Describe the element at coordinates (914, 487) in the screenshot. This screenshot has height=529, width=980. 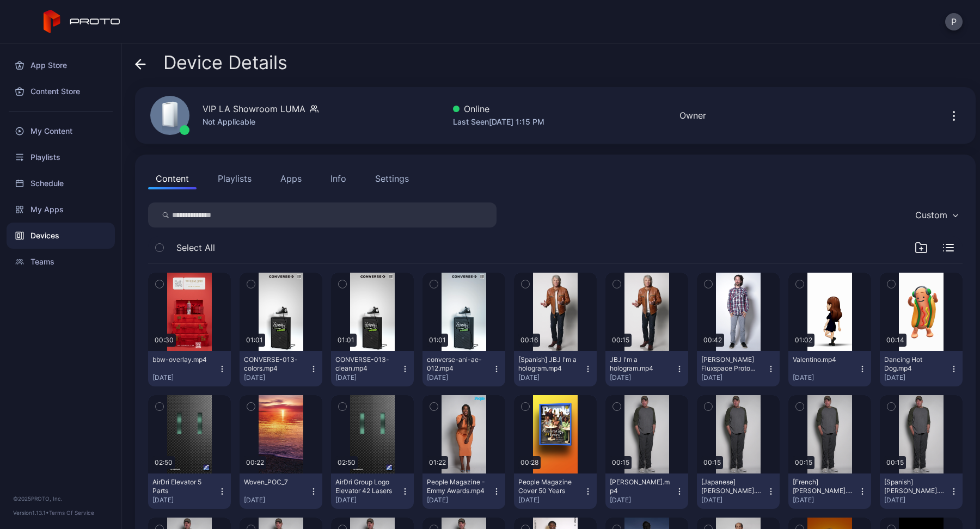
I see `div: [Spanish] Kevin Nealon.mp4` at that location.